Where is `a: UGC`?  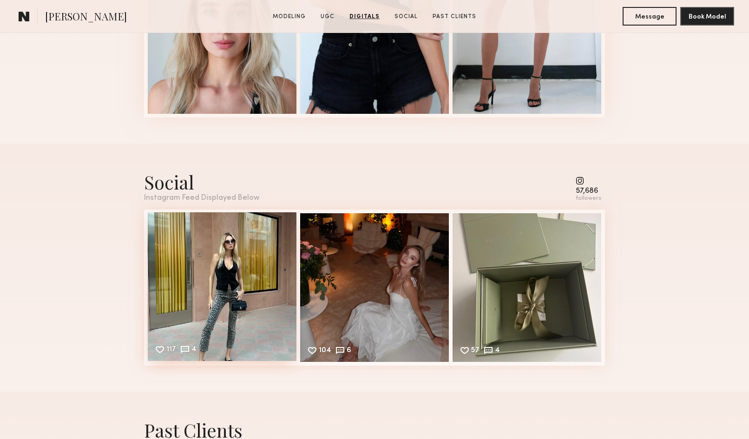 a: UGC is located at coordinates (327, 17).